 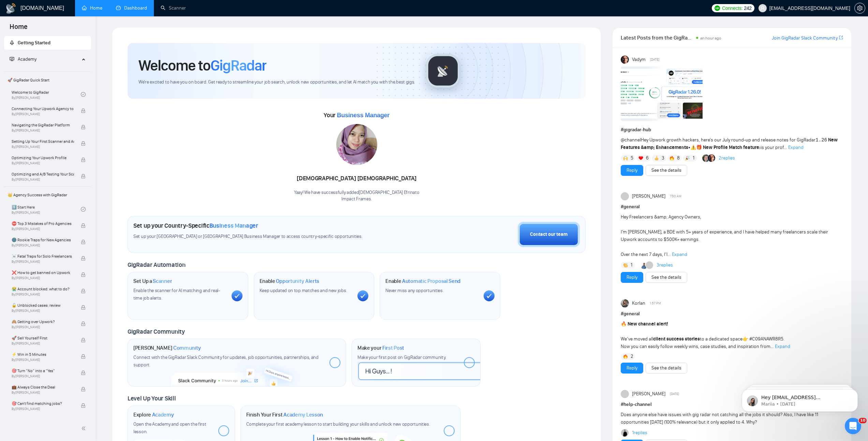 What do you see at coordinates (393, 348) in the screenshot?
I see `span: First Post` at bounding box center [393, 348].